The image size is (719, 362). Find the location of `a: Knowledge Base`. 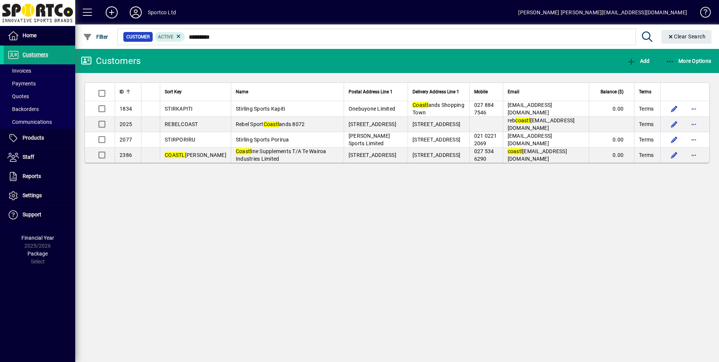

a: Knowledge Base is located at coordinates (702, 14).